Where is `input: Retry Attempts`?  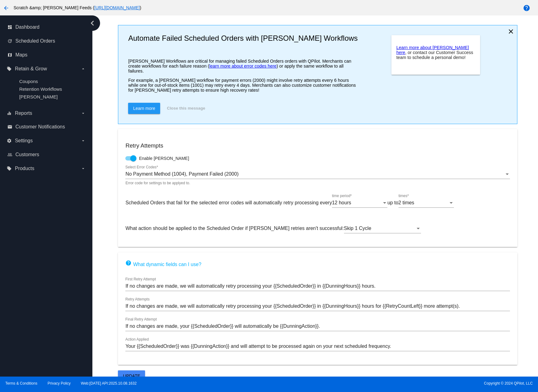
input: Retry Attempts is located at coordinates (318, 306).